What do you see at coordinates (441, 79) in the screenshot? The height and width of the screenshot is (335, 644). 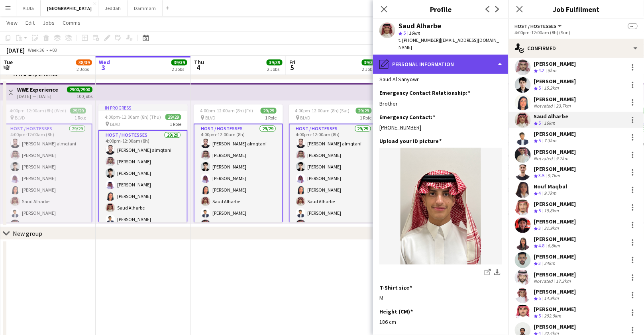 I see `div: Saud Al Sanyowr` at bounding box center [441, 79].